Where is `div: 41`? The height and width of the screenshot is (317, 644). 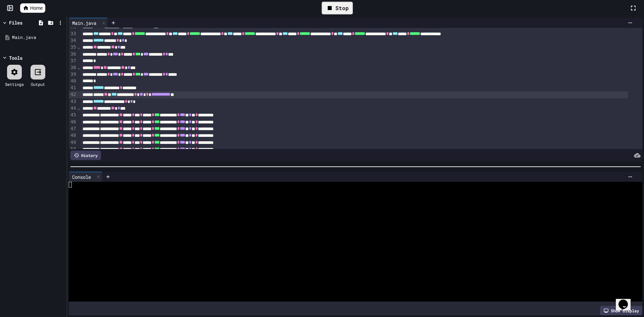 div: 41 is located at coordinates (73, 88).